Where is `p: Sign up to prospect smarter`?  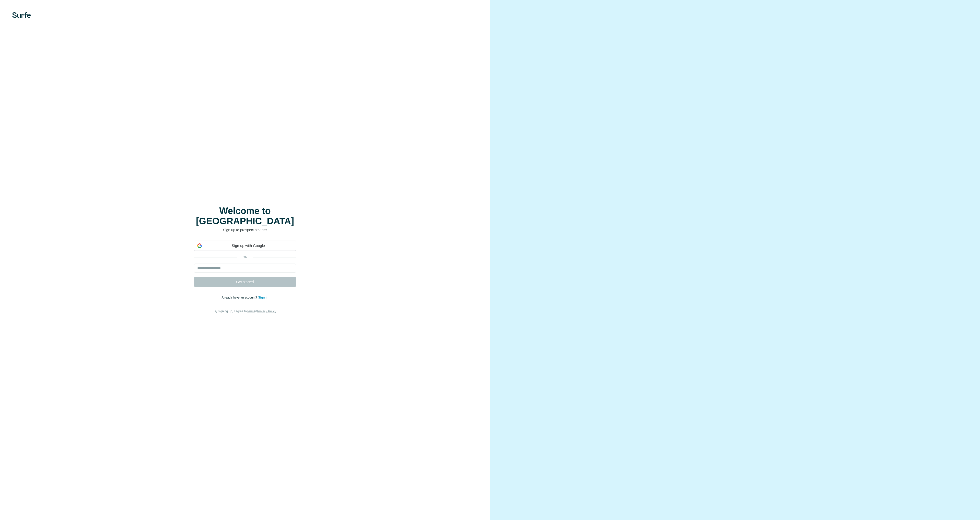 p: Sign up to prospect smarter is located at coordinates (245, 230).